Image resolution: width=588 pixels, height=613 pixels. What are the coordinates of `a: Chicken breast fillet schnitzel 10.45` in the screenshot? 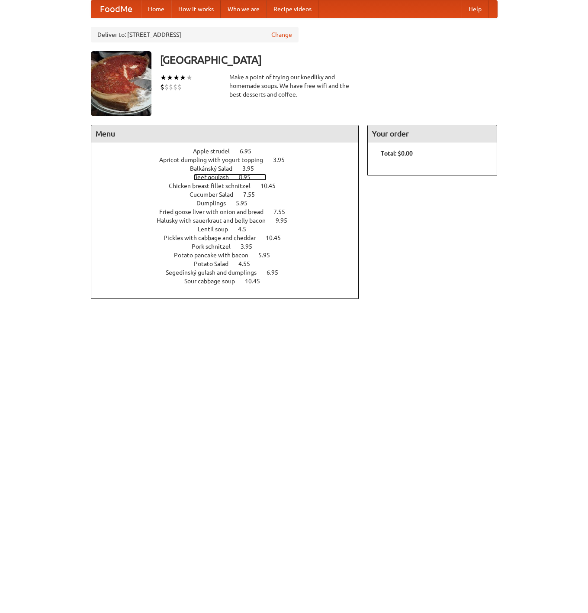 It's located at (230, 186).